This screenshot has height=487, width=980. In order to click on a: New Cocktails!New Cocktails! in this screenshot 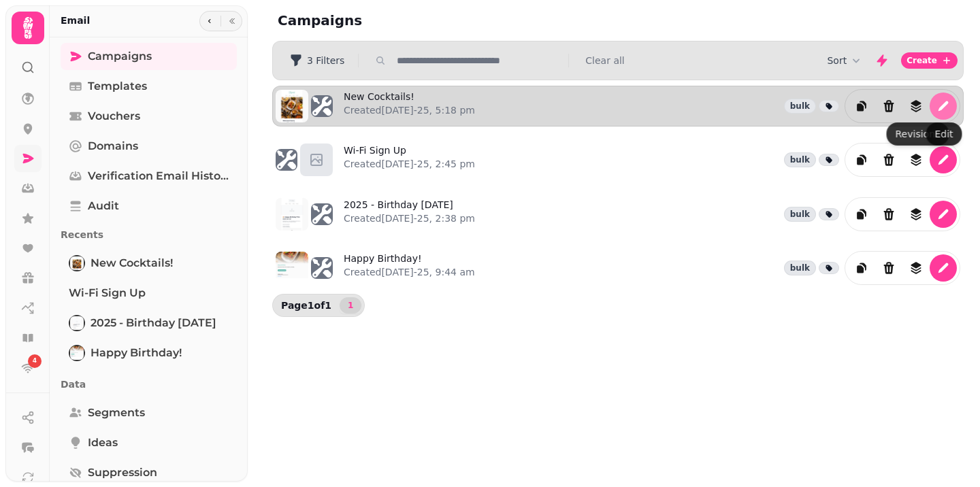, I will do `click(148, 263)`.